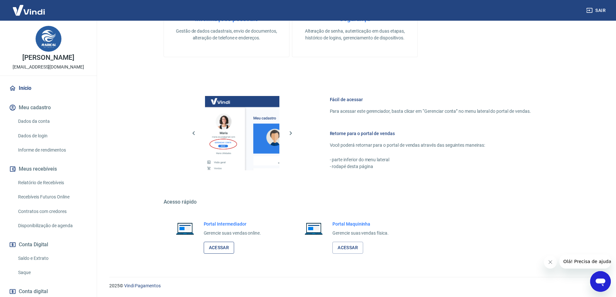 This screenshot has width=616, height=297. What do you see at coordinates (52, 212) in the screenshot?
I see `a: Contratos com credores` at bounding box center [52, 212].